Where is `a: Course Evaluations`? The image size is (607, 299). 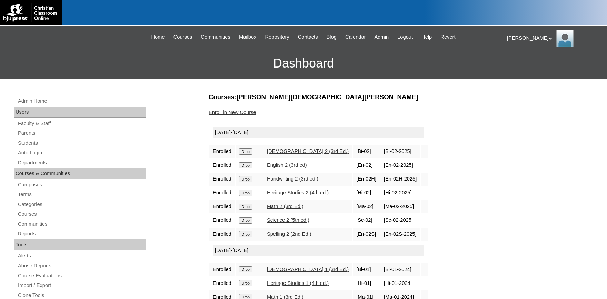
a: Course Evaluations is located at coordinates (82, 276).